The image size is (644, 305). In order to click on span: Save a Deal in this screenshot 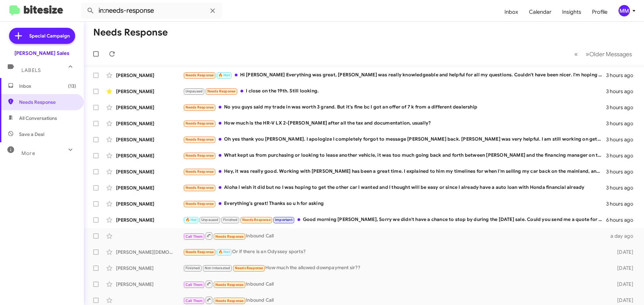, I will do `click(31, 134)`.